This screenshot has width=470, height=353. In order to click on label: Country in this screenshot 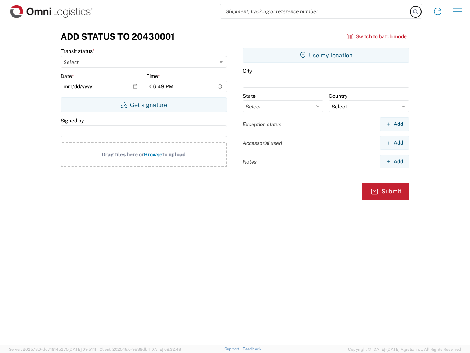, I will do `click(338, 96)`.